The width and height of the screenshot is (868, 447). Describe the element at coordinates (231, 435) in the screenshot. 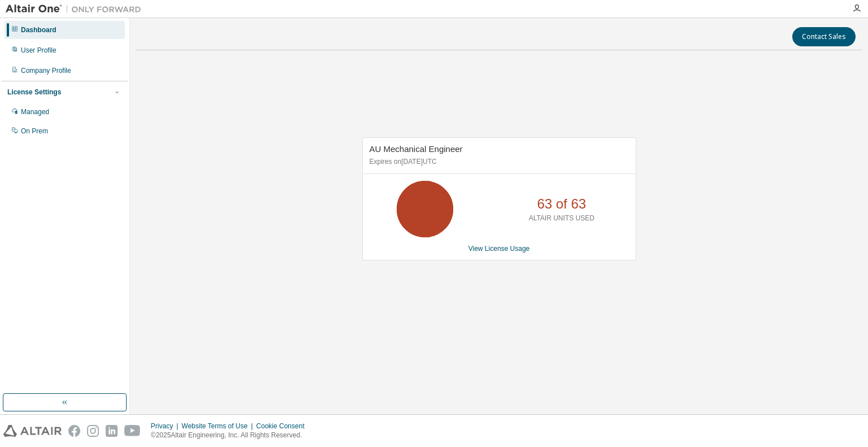

I see `p: © 2025 Altair Engineering, Inc. All Rights Reserved.` at that location.